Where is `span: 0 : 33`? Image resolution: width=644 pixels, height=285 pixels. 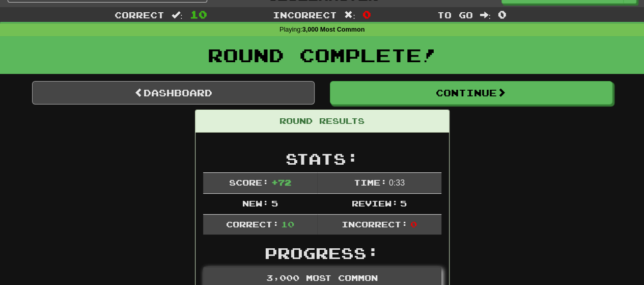 span: 0 : 33 is located at coordinates (397, 182).